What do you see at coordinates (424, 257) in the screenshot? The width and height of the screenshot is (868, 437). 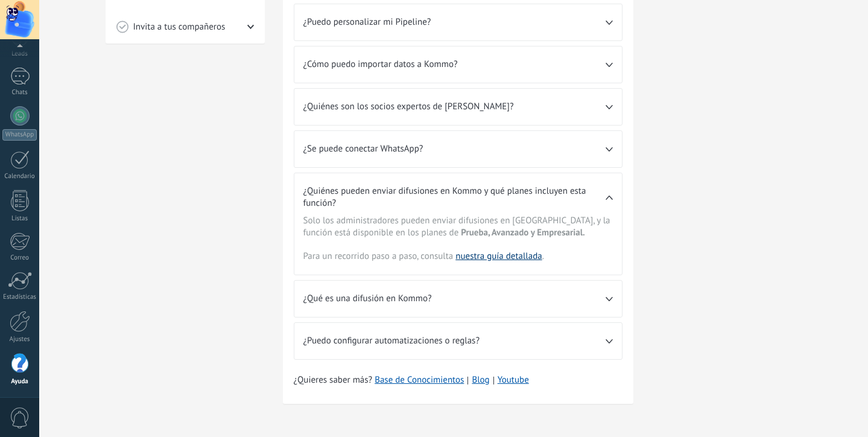 I see `span: Para un recorrido paso a paso, consulta .` at bounding box center [424, 257].